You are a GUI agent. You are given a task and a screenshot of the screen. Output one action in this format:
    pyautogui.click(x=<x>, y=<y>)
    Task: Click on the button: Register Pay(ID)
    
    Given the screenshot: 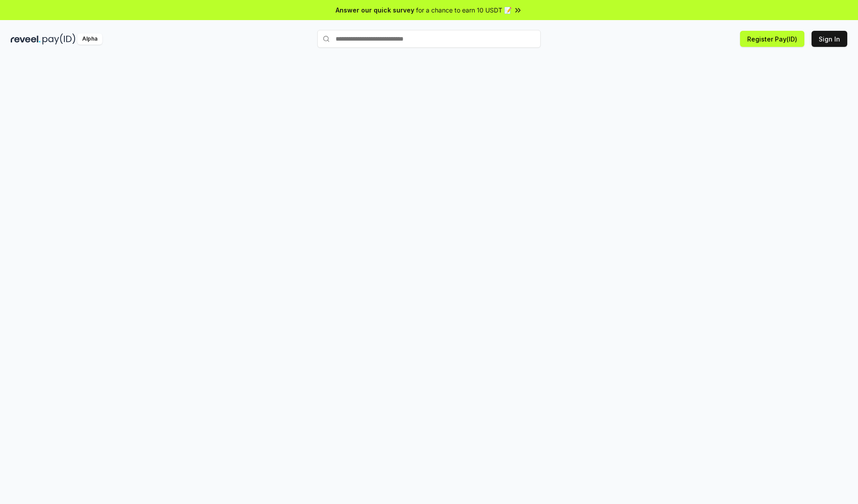 What is the action you would take?
    pyautogui.click(x=772, y=39)
    